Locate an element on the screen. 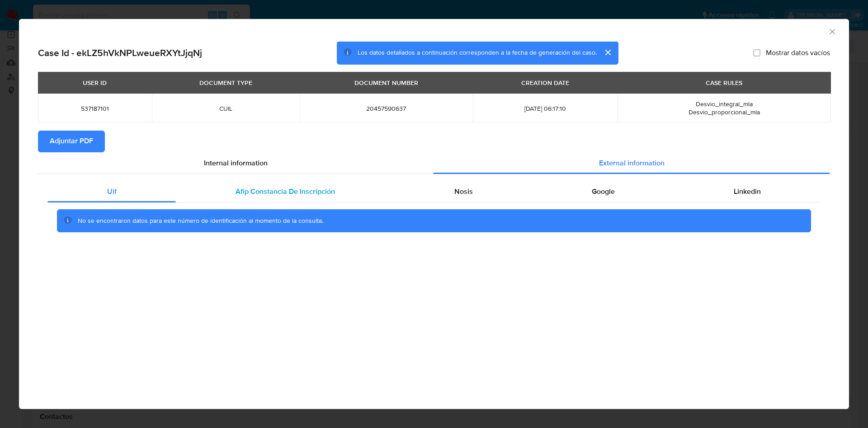 Image resolution: width=868 pixels, height=428 pixels. span: Mostrar datos vacíos is located at coordinates (798, 53).